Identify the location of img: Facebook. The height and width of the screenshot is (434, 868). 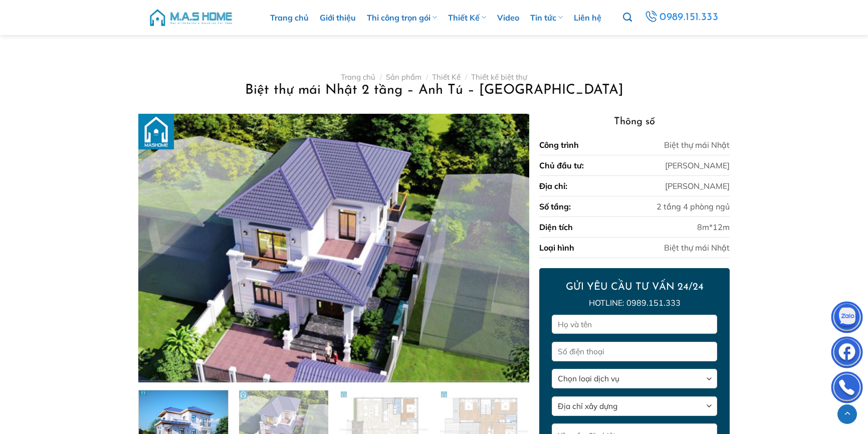
(847, 354).